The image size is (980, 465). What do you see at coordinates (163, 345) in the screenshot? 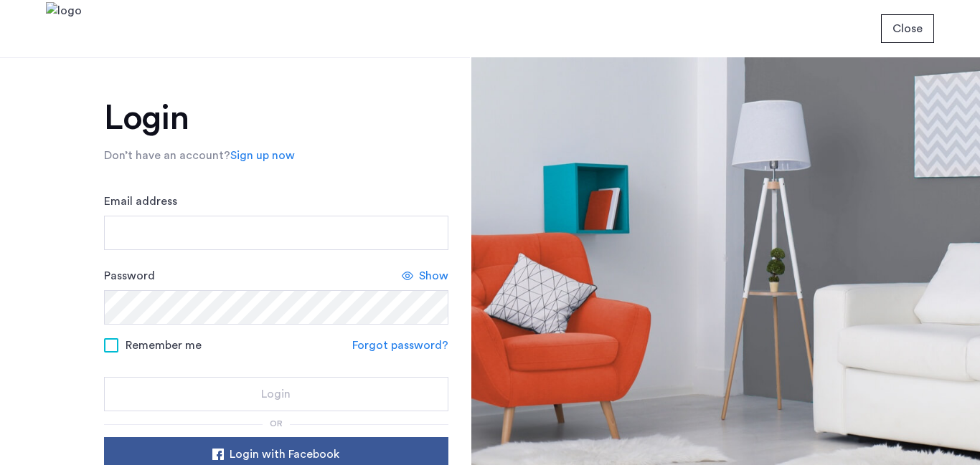
I see `span: Remember me` at bounding box center [163, 345].